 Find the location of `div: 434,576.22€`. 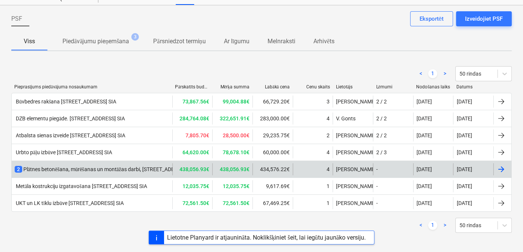

div: 434,576.22€ is located at coordinates (272, 169).